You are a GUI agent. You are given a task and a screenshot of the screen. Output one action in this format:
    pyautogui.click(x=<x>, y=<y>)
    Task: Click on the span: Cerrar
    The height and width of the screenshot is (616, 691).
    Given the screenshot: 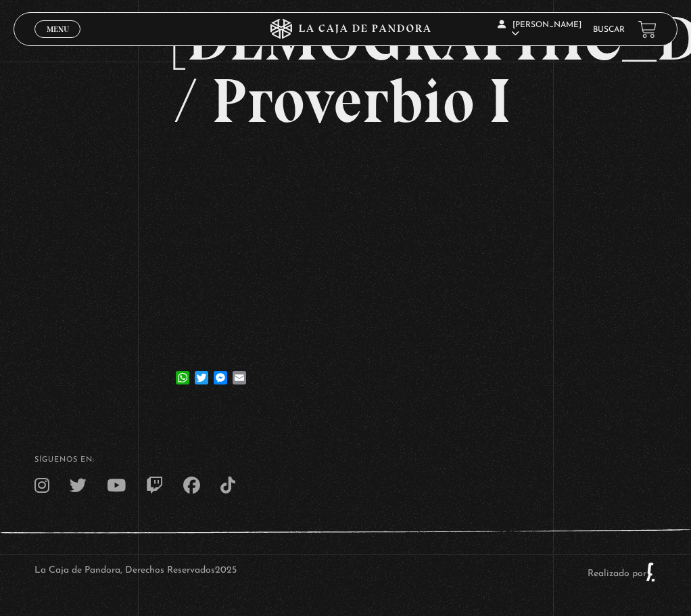 What is the action you would take?
    pyautogui.click(x=57, y=41)
    